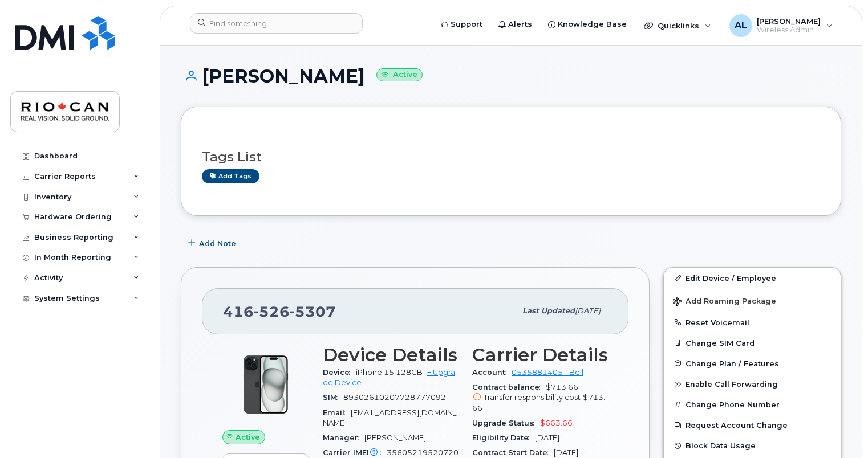  I want to click on span: Change Plan / Features, so click(732, 363).